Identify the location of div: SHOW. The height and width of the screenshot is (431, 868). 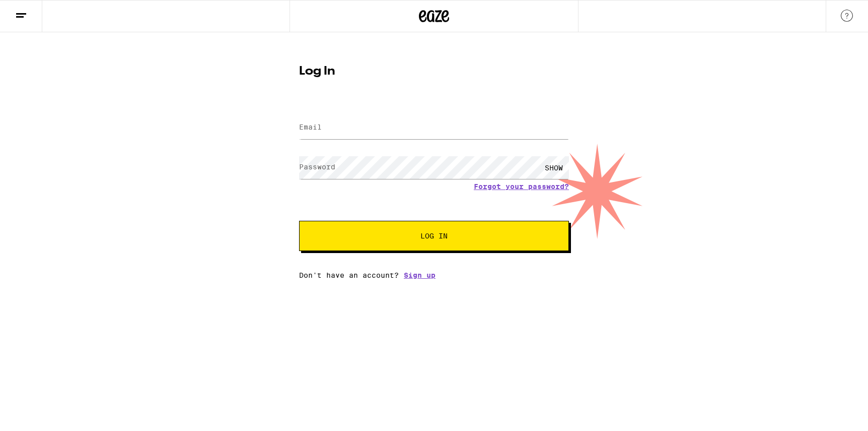
(554, 167).